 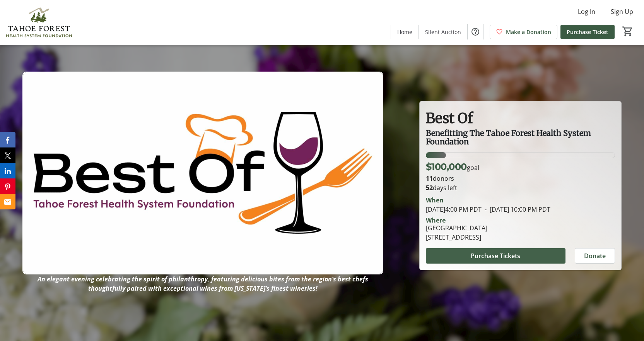 I want to click on p: goal, so click(x=453, y=167).